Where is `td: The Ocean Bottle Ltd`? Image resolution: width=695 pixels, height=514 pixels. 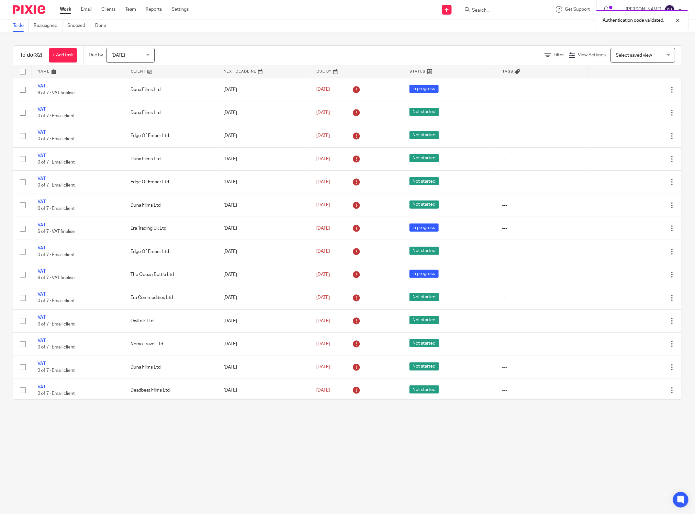
td: The Ocean Bottle Ltd is located at coordinates (170, 274).